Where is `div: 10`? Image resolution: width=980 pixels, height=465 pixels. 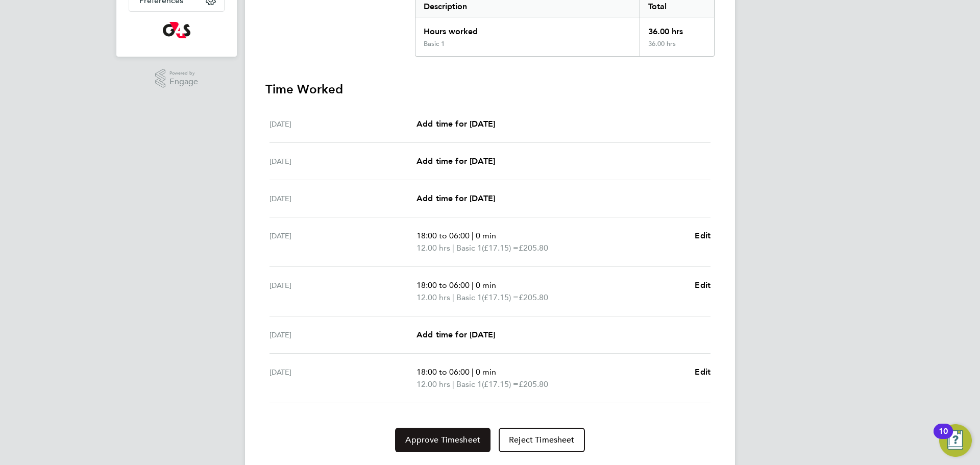
div: 10 is located at coordinates (943, 437).